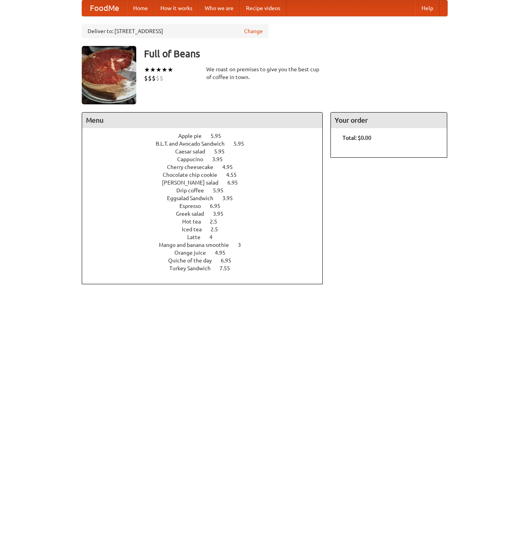 The image size is (529, 551). What do you see at coordinates (219, 8) in the screenshot?
I see `a: Who we are` at bounding box center [219, 8].